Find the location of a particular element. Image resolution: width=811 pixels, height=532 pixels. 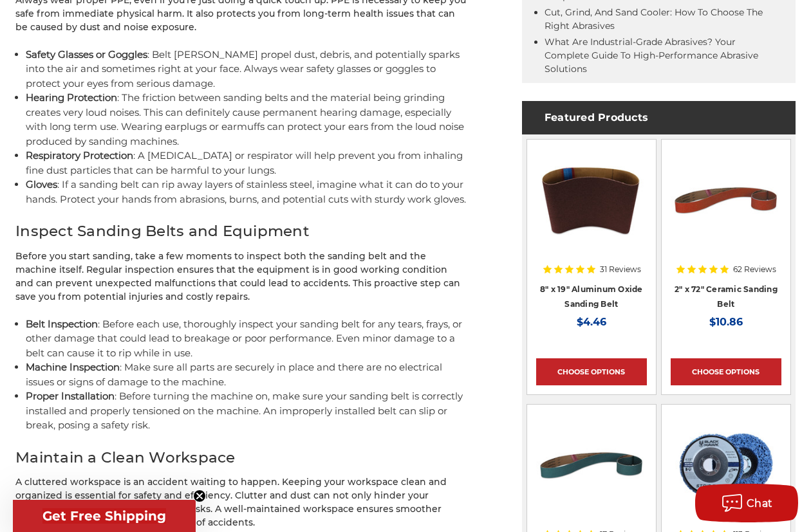

li: : Make sure all parts are securely in place and there are no electrical issues or signs of damage... is located at coordinates (247, 375).